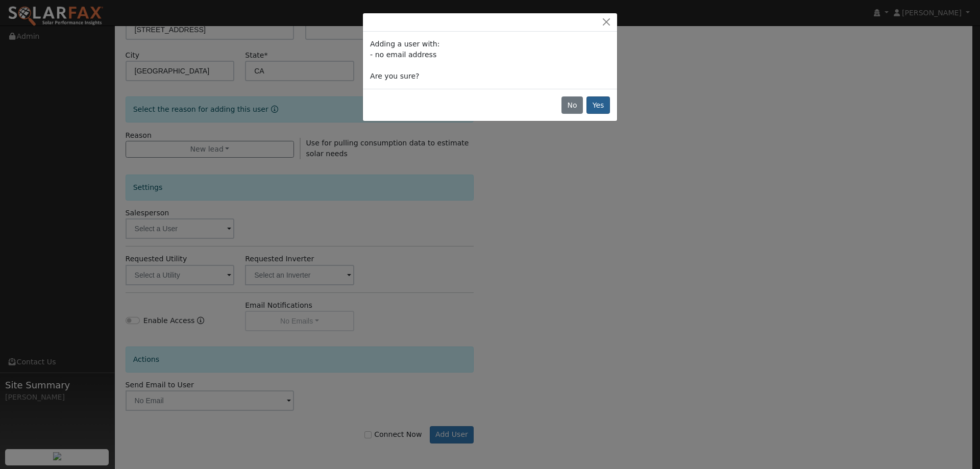  I want to click on span: Adding a user with:, so click(405, 44).